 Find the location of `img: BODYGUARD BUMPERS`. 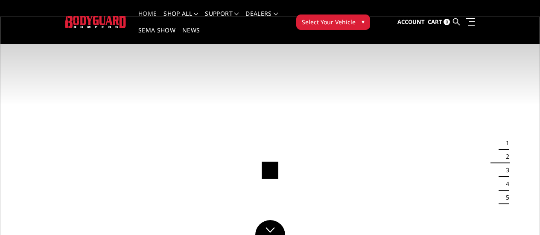

img: BODYGUARD BUMPERS is located at coordinates (96, 22).